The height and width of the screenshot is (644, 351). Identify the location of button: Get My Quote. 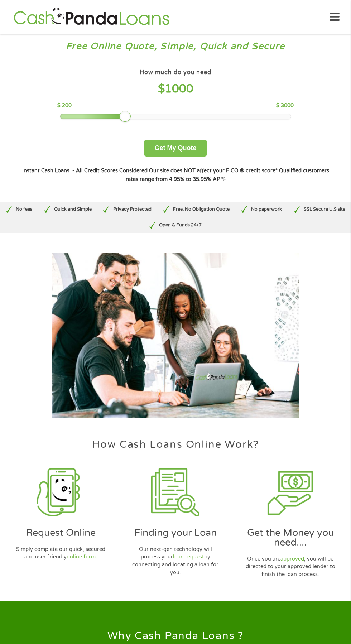
(175, 148).